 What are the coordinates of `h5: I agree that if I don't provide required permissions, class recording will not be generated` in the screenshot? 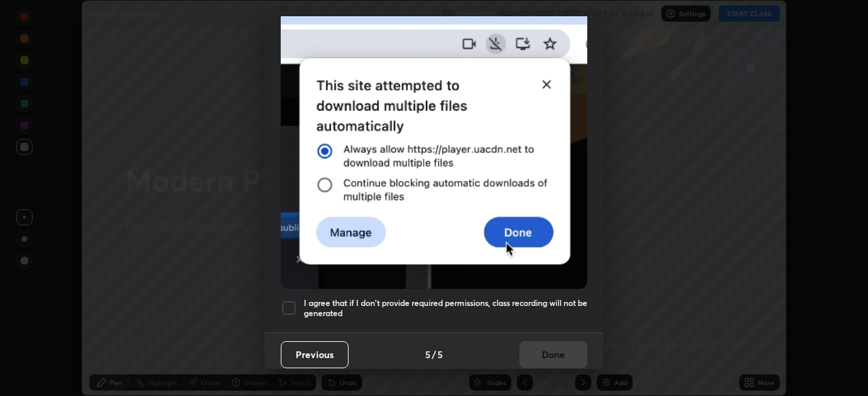 It's located at (445, 309).